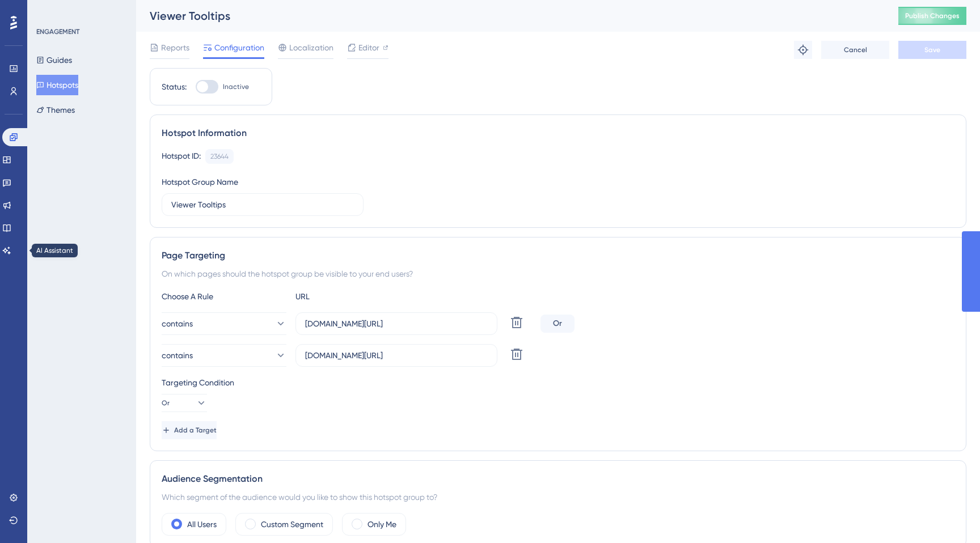 Image resolution: width=980 pixels, height=543 pixels. Describe the element at coordinates (224, 296) in the screenshot. I see `div: Choose A Rule` at that location.